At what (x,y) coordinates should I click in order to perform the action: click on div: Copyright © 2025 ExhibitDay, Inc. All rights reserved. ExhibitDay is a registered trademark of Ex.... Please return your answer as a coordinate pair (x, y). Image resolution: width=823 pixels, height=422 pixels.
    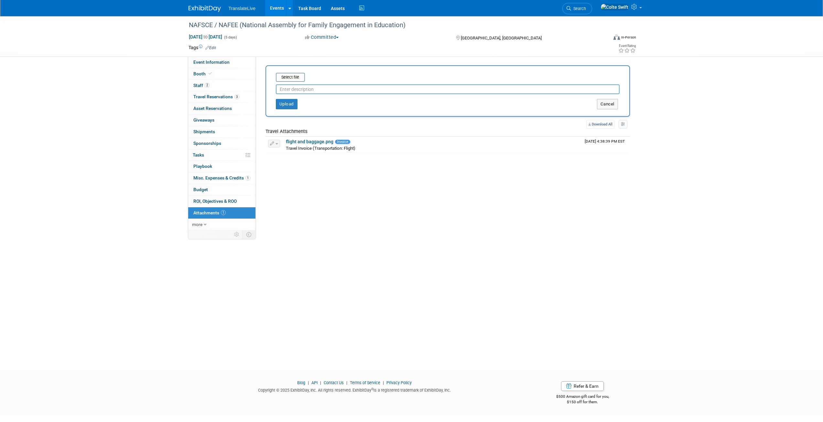
    Looking at the image, I should click on (355, 389).